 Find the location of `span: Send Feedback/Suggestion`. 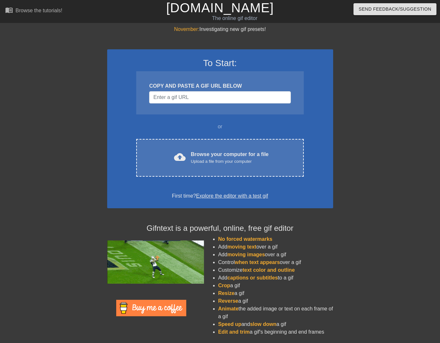

span: Send Feedback/Suggestion is located at coordinates (395, 9).